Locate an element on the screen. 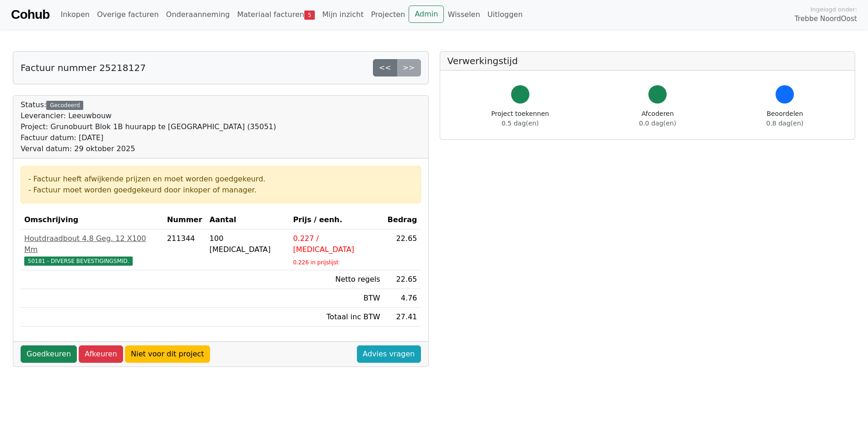 The width and height of the screenshot is (868, 437). a: Afkeuren is located at coordinates (101, 354).